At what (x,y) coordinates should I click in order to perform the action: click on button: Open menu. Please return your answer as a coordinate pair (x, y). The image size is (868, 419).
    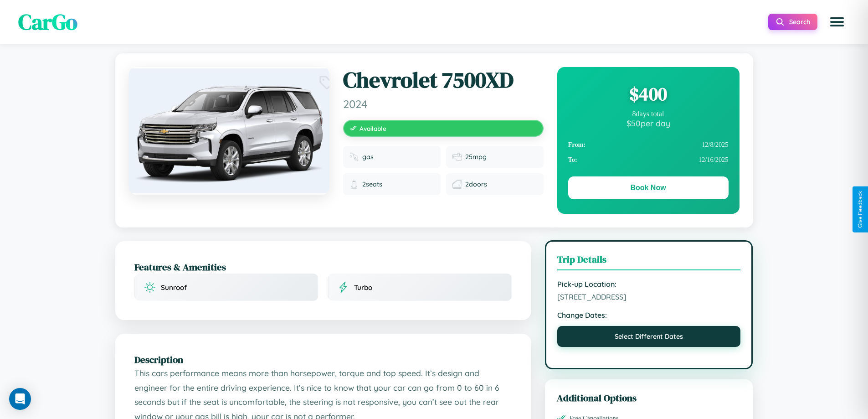
    Looking at the image, I should click on (837, 22).